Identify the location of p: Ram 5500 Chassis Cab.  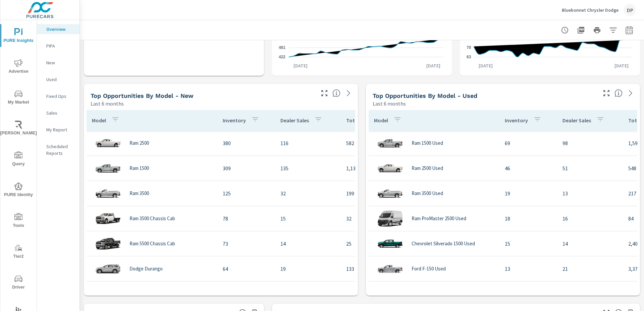
(152, 244).